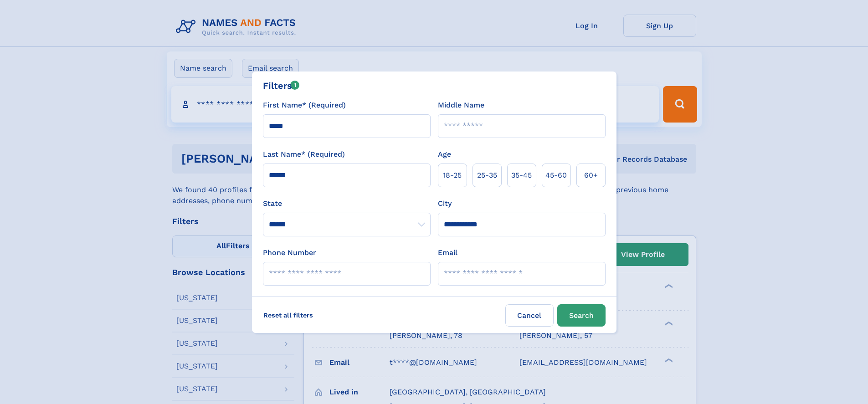  What do you see at coordinates (444, 154) in the screenshot?
I see `label: Age` at bounding box center [444, 154].